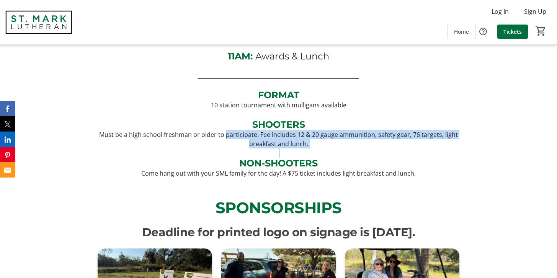 The height and width of the screenshot is (278, 557). Describe the element at coordinates (535, 11) in the screenshot. I see `span: Sign Up` at that location.